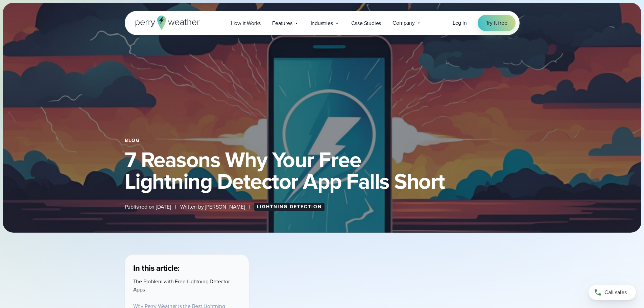  What do you see at coordinates (497, 23) in the screenshot?
I see `a: Try it free` at bounding box center [497, 23].